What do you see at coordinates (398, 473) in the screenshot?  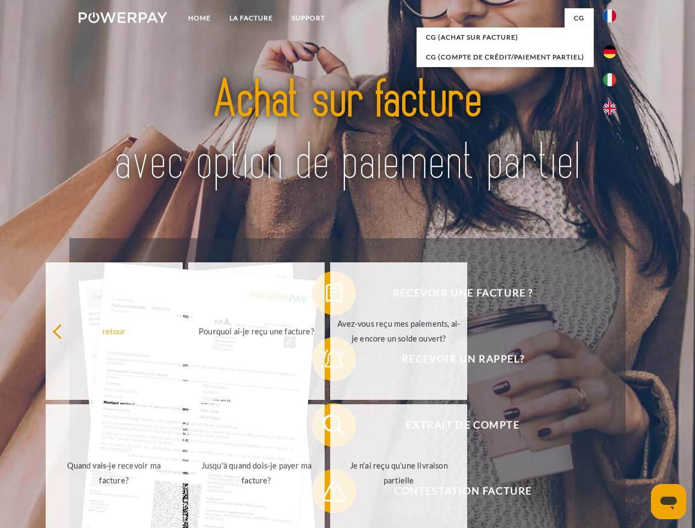 I see `div: Je n'ai reçu qu'une livraison partielle` at bounding box center [398, 473].